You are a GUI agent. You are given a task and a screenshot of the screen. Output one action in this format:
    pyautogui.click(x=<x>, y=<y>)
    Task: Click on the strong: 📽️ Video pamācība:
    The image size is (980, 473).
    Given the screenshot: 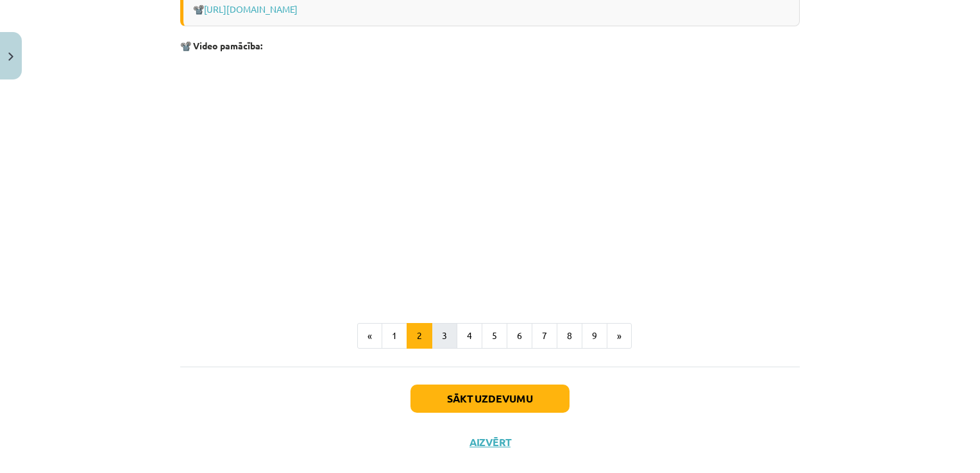 What is the action you would take?
    pyautogui.click(x=222, y=45)
    